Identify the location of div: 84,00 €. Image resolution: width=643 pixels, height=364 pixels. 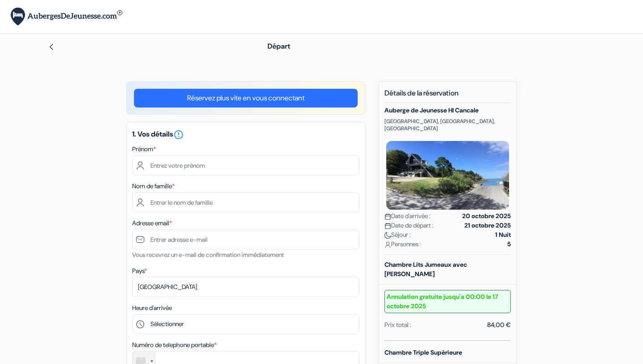
(499, 325).